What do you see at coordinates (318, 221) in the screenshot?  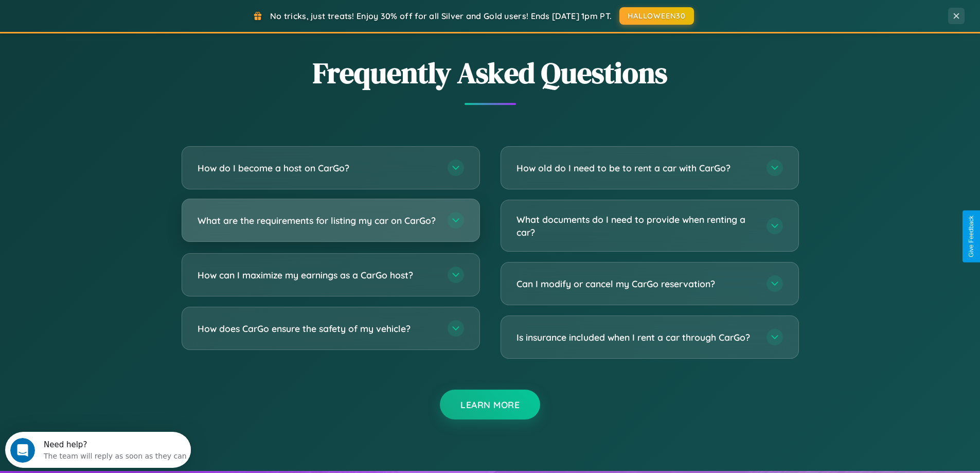 I see `h3: What are the requirements for listing my car on CarGo?` at bounding box center [318, 221].